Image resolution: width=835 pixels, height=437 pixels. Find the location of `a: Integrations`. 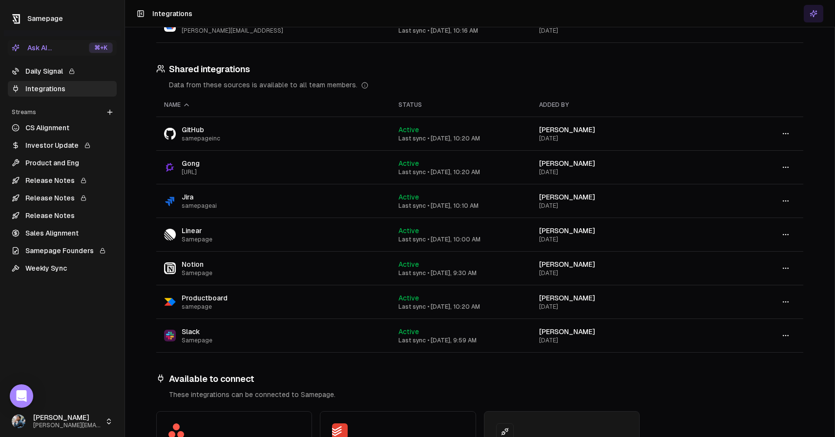

a: Integrations is located at coordinates (62, 89).